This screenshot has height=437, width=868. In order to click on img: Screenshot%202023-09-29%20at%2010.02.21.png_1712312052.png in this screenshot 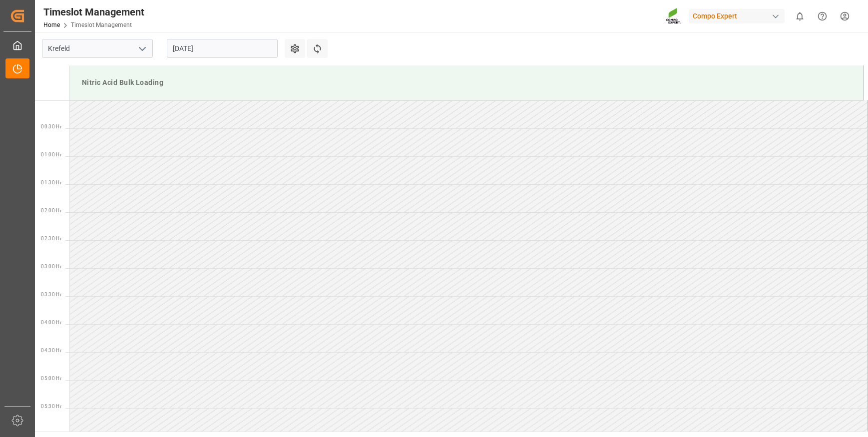, I will do `click(674, 16)`.